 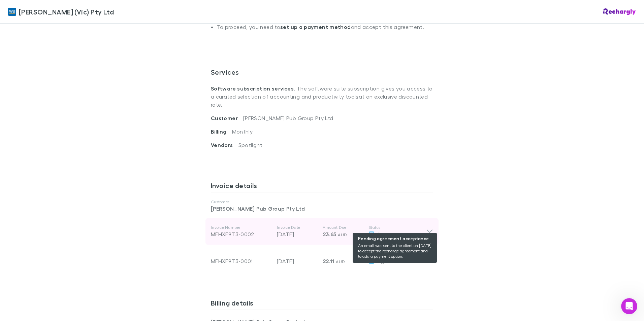 I want to click on div: MFHXF9T3-0002, so click(x=241, y=234).